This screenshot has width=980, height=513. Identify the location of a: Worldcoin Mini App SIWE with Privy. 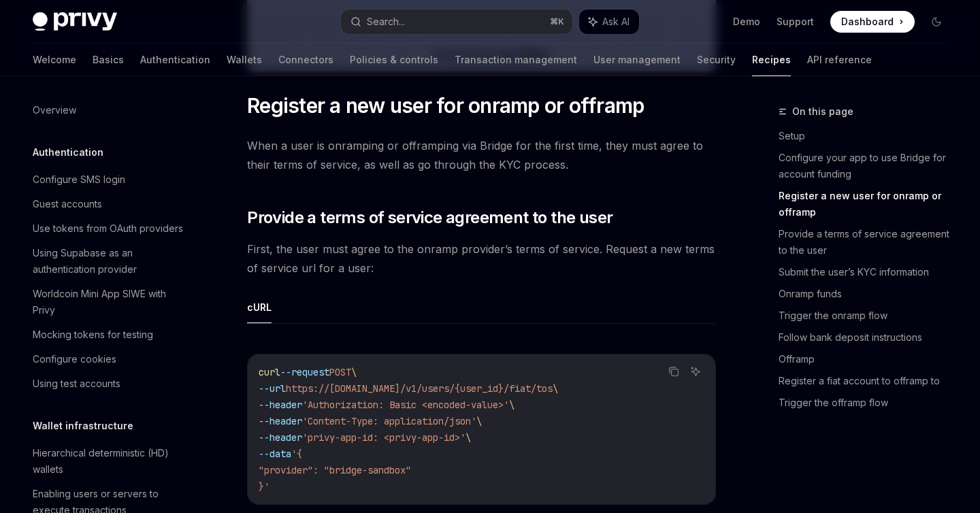
(109, 302).